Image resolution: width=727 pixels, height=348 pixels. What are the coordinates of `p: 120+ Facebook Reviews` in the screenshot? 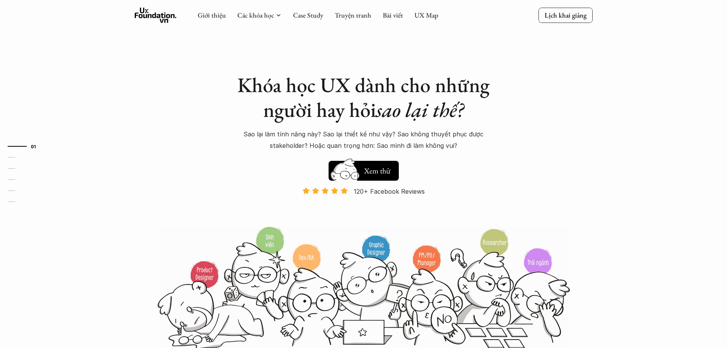 It's located at (389, 191).